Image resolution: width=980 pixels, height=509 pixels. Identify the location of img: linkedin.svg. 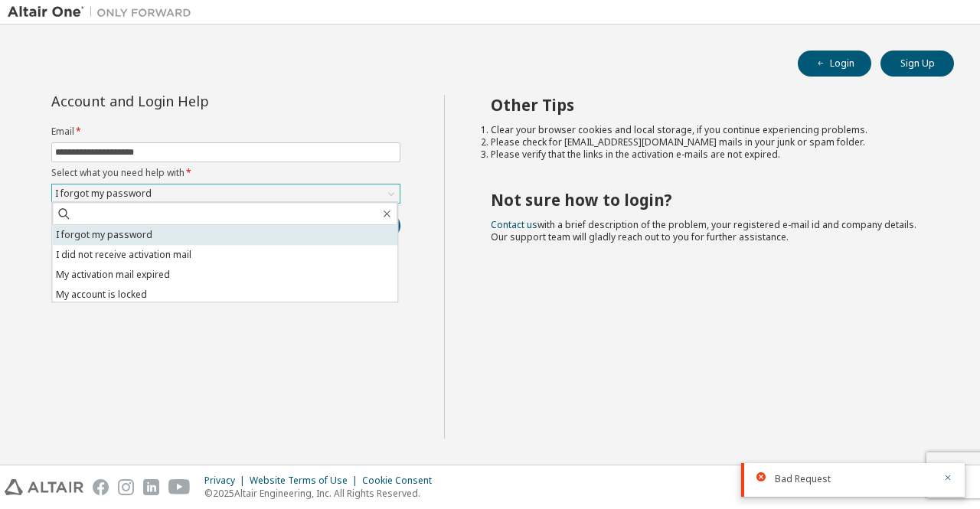
(151, 486).